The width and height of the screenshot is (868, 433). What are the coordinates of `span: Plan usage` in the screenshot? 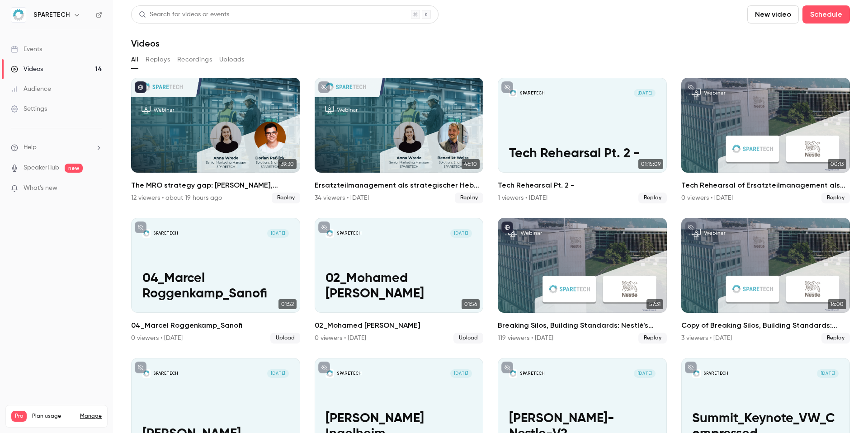 It's located at (54, 417).